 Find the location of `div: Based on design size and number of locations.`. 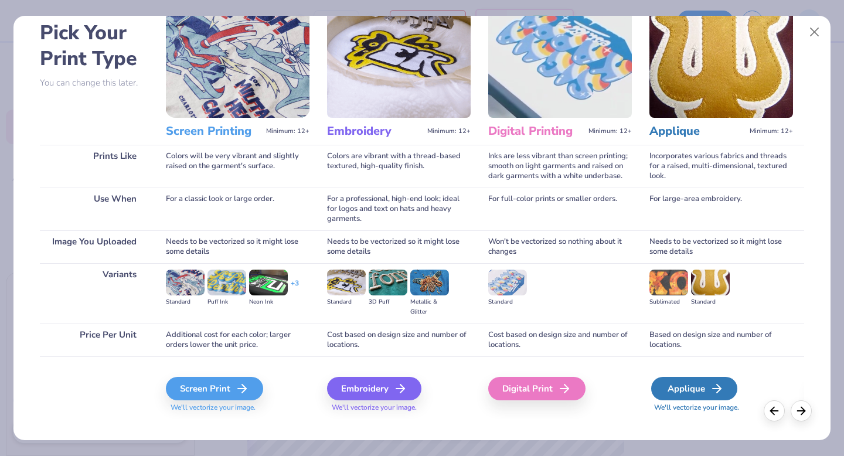

div: Based on design size and number of locations. is located at coordinates (721, 340).